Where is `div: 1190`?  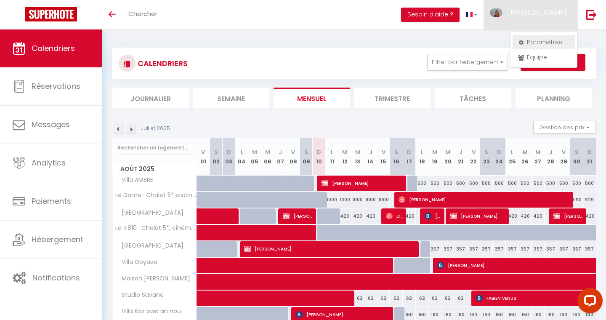
div: 1190 is located at coordinates (577, 200).